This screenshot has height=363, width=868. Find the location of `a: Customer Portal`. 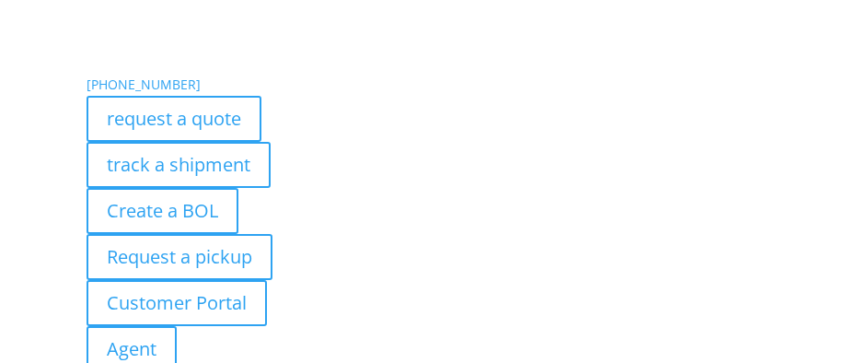

a: Customer Portal is located at coordinates (177, 303).